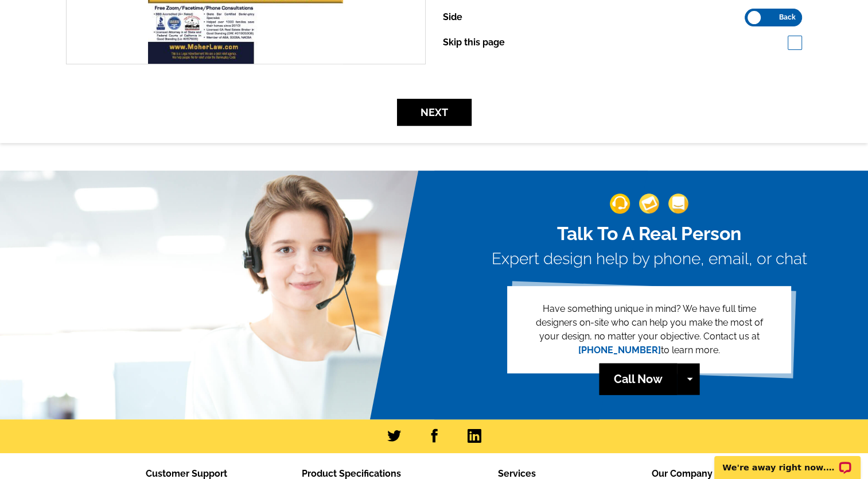 The width and height of the screenshot is (868, 479). Describe the element at coordinates (678, 203) in the screenshot. I see `img: support-img-3_1.png` at that location.